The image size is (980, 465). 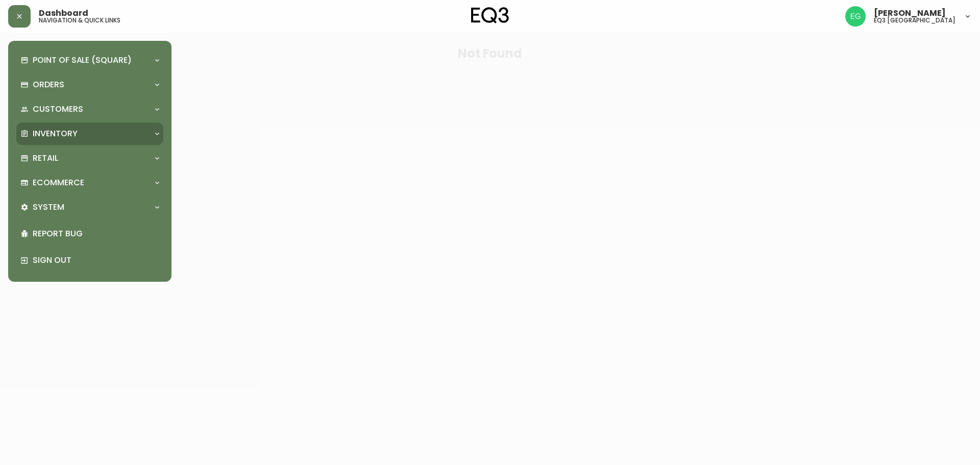 I want to click on div: Point of Sale (Square), so click(x=89, y=60).